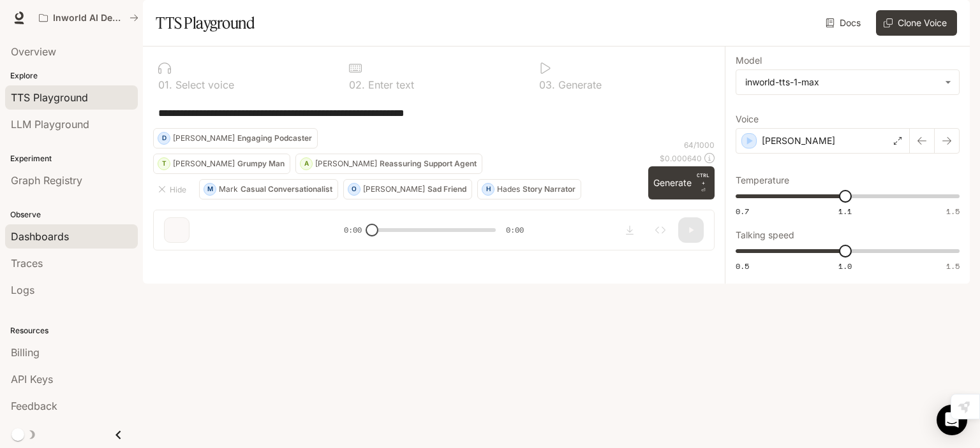 This screenshot has width=980, height=448. Describe the element at coordinates (489, 189) in the screenshot. I see `div: H` at that location.